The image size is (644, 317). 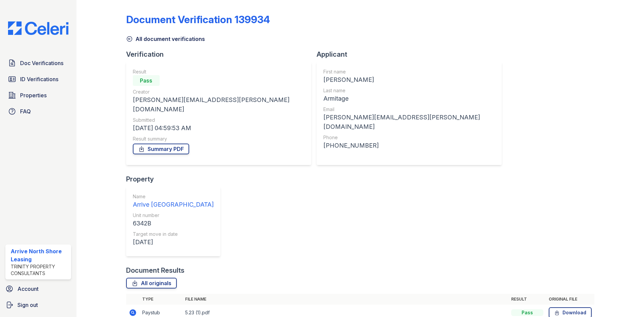 I want to click on div: Property, so click(x=175, y=179).